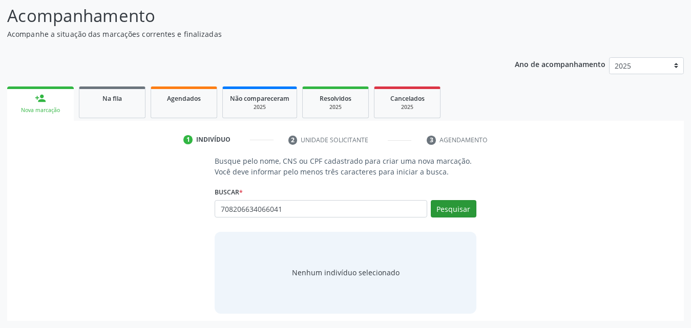 This screenshot has height=328, width=691. Describe the element at coordinates (112, 98) in the screenshot. I see `span: Na fila` at that location.